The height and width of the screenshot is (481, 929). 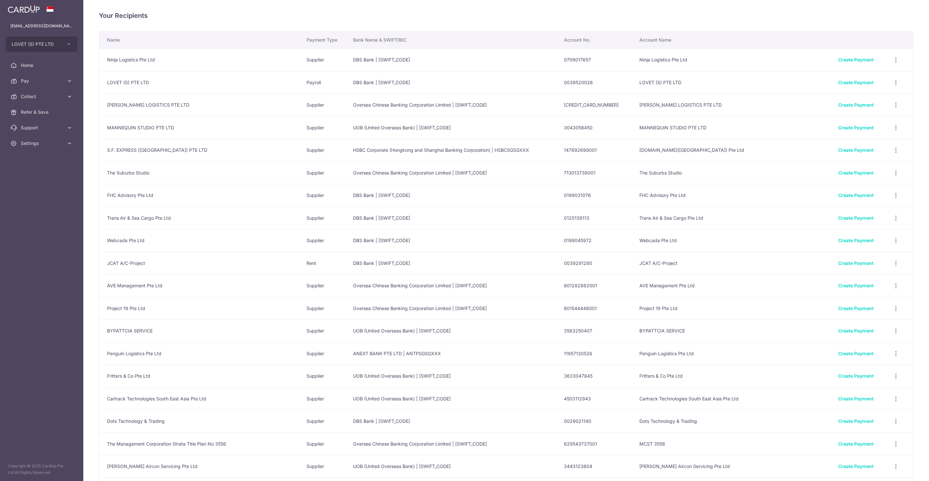 What do you see at coordinates (596, 40) in the screenshot?
I see `th: Account No.` at bounding box center [596, 40].